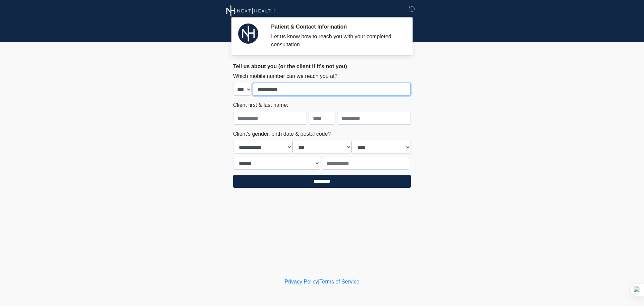 The width and height of the screenshot is (644, 306). Describe the element at coordinates (322, 66) in the screenshot. I see `h2: Tell us about you (or the client if it's not you)` at that location.